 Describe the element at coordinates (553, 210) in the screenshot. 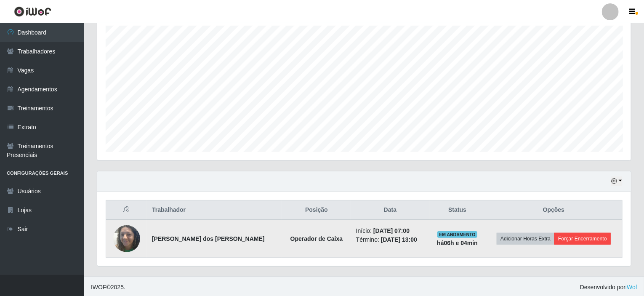

I see `th: Opções` at that location.